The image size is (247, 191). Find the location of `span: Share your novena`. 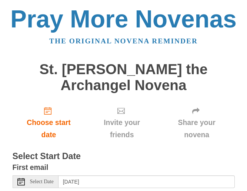

span: Share your novena is located at coordinates (197, 129).